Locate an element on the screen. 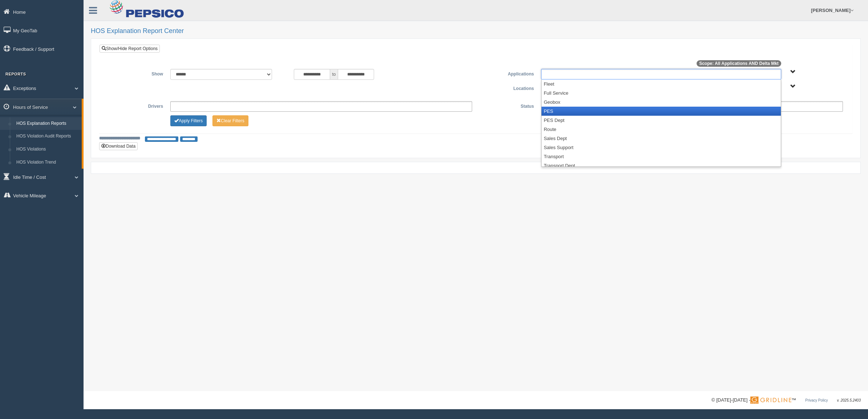 The image size is (868, 419). span: v. 2025.5.2403 is located at coordinates (849, 400).